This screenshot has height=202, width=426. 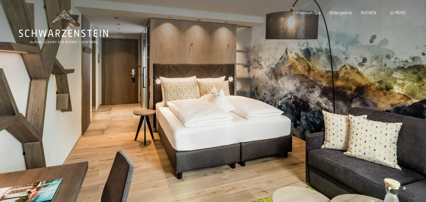 I want to click on span: BUCHEN, so click(x=368, y=13).